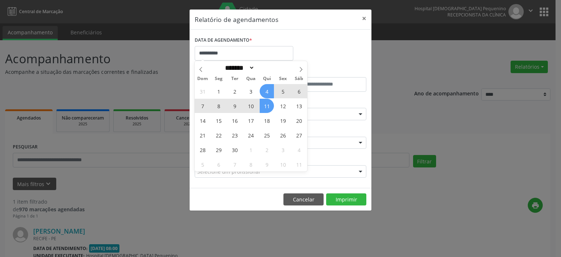 The height and width of the screenshot is (257, 561). What do you see at coordinates (267, 91) in the screenshot?
I see `span: Setembro 4, 2025` at bounding box center [267, 91].